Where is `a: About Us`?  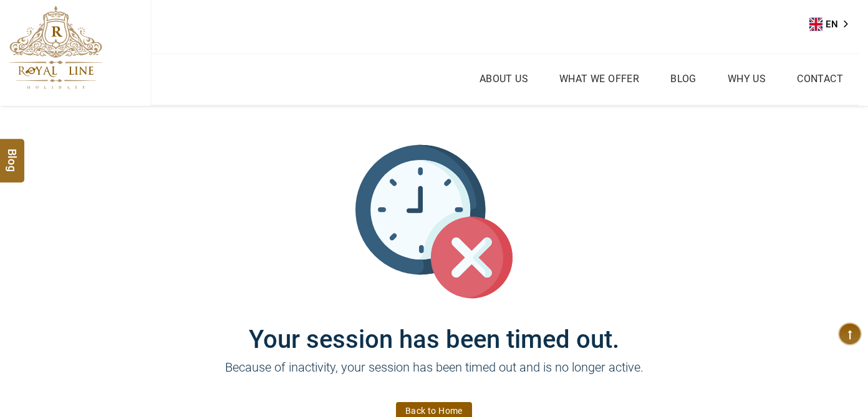
a: About Us is located at coordinates (504, 79).